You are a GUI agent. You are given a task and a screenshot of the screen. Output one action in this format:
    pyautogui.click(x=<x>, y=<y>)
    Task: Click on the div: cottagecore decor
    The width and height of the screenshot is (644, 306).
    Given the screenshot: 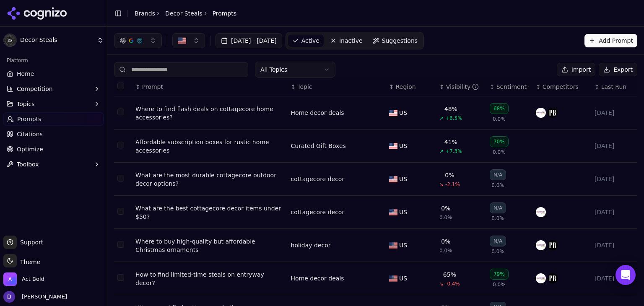 What is the action you would take?
    pyautogui.click(x=317, y=179)
    